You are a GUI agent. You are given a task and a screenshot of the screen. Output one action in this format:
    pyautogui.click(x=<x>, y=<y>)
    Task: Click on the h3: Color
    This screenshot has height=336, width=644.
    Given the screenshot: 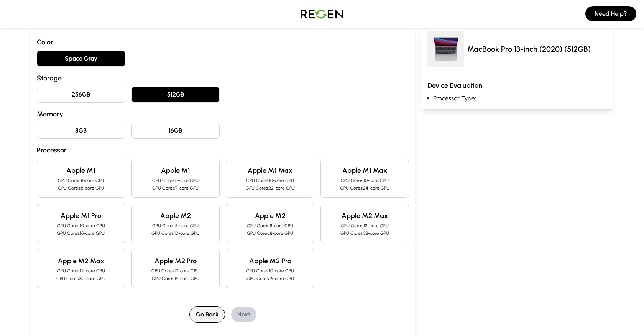 What is the action you would take?
    pyautogui.click(x=222, y=42)
    